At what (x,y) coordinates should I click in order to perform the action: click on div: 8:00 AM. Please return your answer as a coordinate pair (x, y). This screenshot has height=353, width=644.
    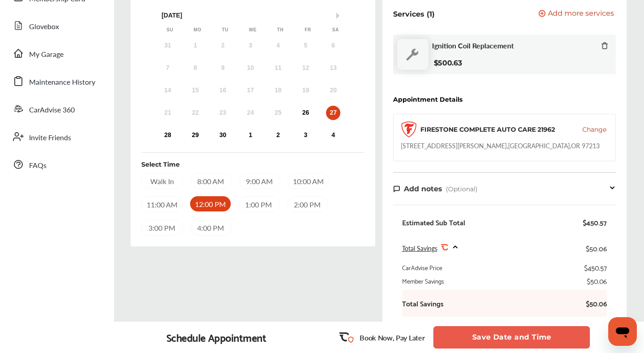
    Looking at the image, I should click on (211, 181).